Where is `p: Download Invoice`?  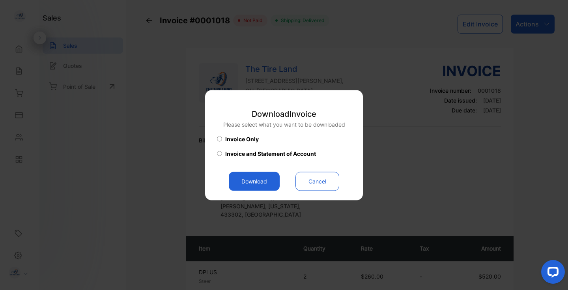
p: Download Invoice is located at coordinates (284, 114).